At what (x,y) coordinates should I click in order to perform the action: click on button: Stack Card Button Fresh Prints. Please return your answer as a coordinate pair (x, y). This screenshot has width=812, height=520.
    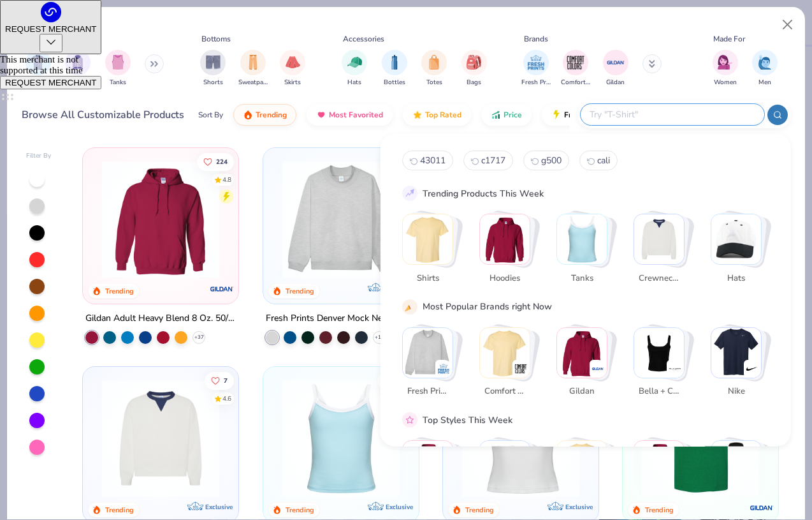
    Looking at the image, I should click on (432, 364).